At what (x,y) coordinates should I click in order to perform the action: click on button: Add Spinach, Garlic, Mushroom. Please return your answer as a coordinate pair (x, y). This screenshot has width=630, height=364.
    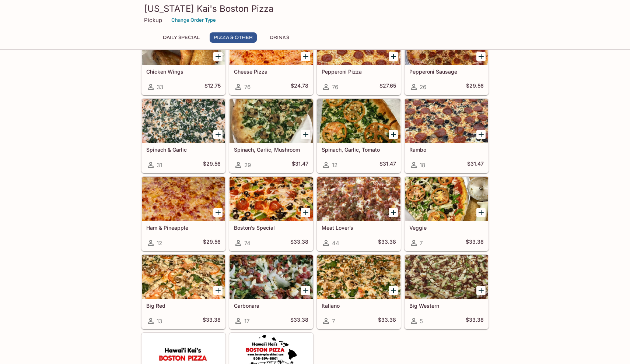
    Looking at the image, I should click on (305, 134).